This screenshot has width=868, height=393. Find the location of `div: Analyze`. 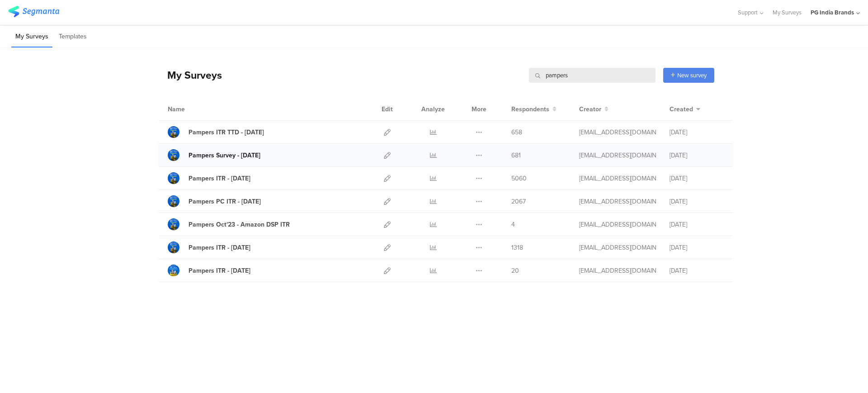

div: Analyze is located at coordinates (433, 109).